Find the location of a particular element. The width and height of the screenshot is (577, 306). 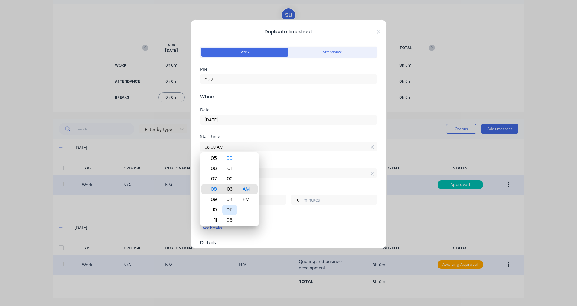

div: 02 is located at coordinates (229, 179).